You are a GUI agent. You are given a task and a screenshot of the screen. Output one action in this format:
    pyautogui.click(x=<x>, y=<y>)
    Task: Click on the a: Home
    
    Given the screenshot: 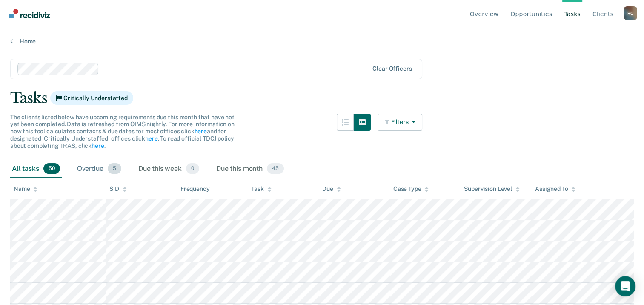 What is the action you would take?
    pyautogui.click(x=322, y=42)
    